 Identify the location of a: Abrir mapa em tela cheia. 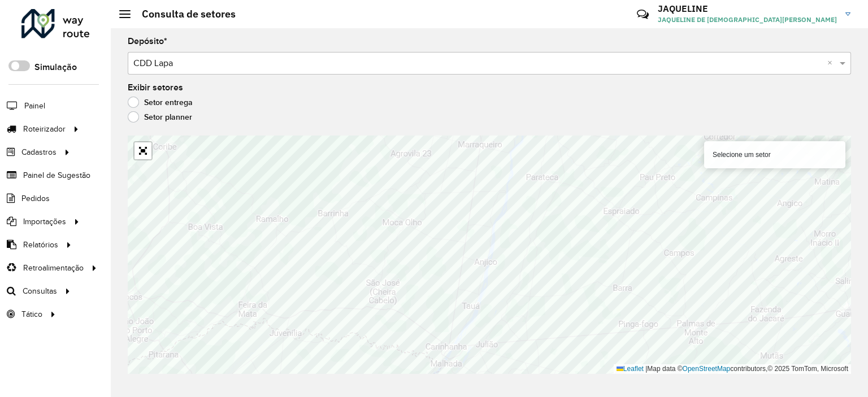
(143, 151).